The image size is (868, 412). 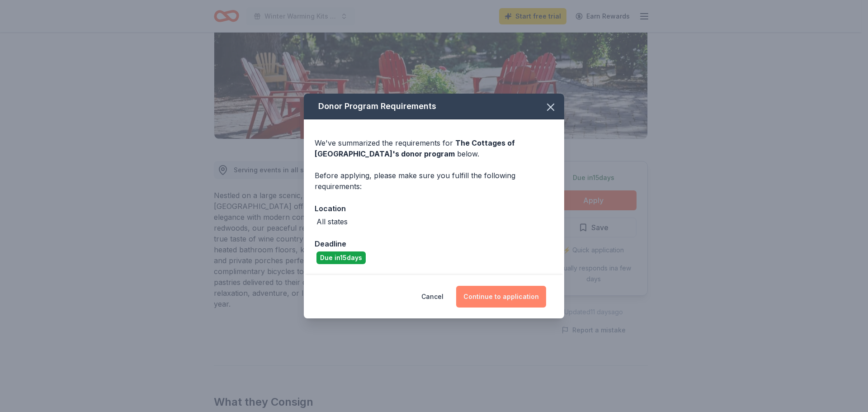 I want to click on div: Location, so click(x=434, y=209).